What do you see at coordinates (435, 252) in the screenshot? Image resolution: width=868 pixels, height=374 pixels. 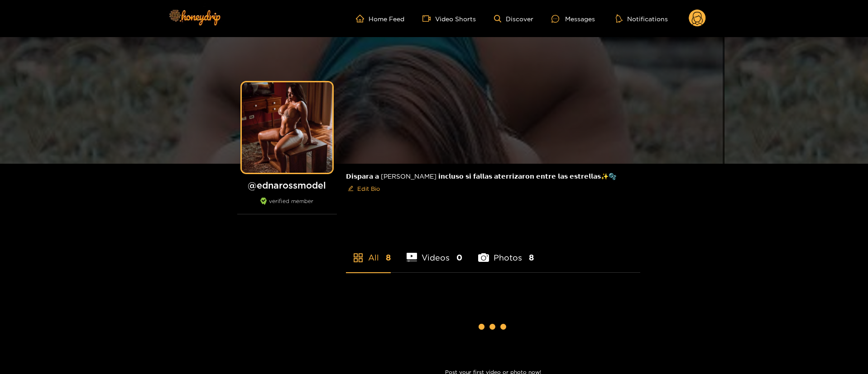 I see `li: Videos` at bounding box center [435, 252].